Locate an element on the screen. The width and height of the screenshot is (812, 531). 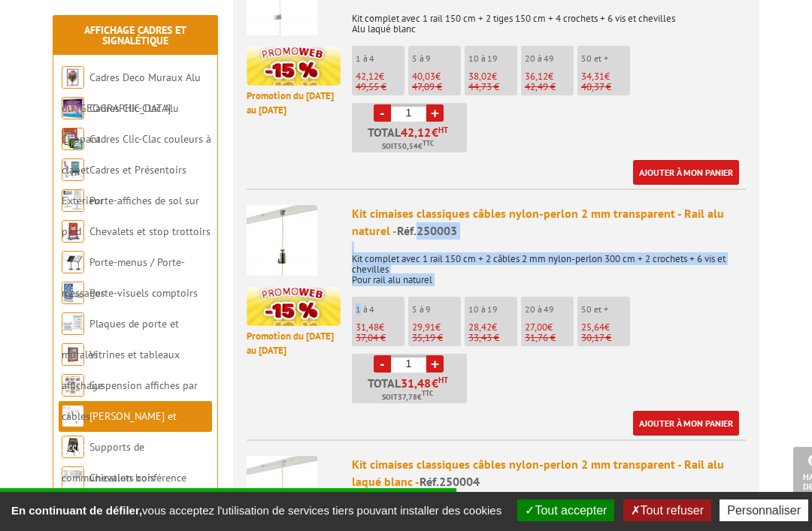
a: Cadres Clic-Clac couleurs à clapet is located at coordinates (136, 154).